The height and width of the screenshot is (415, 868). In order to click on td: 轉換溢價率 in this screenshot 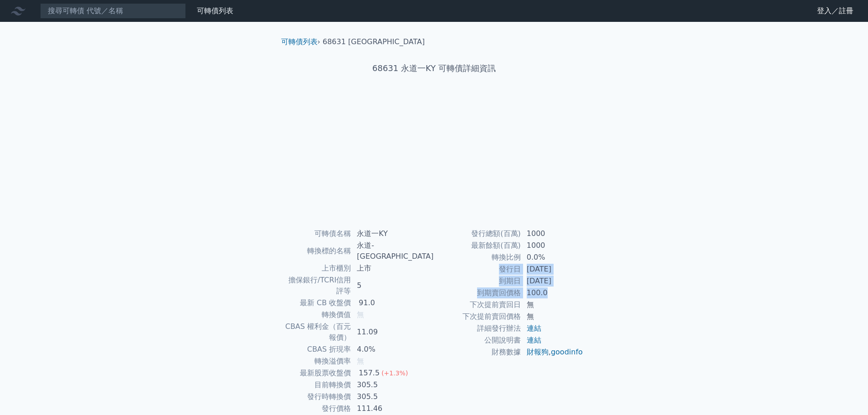, I will do `click(318, 361)`.